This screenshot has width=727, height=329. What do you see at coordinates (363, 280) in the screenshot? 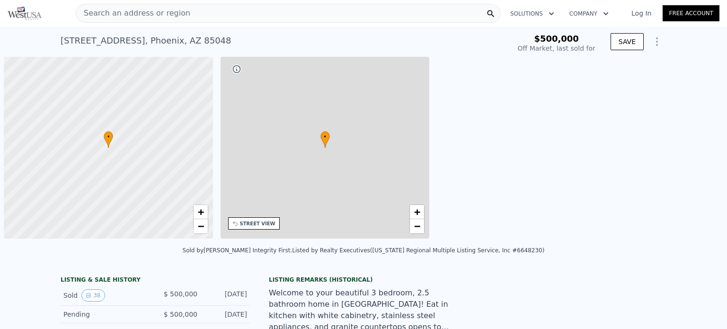
I see `div: Listing Remarks (Historical)` at bounding box center [363, 280].